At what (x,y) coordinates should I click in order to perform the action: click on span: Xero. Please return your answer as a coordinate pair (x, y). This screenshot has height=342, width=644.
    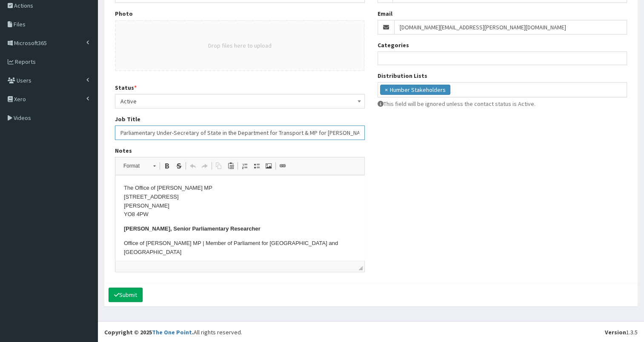
    Looking at the image, I should click on (20, 99).